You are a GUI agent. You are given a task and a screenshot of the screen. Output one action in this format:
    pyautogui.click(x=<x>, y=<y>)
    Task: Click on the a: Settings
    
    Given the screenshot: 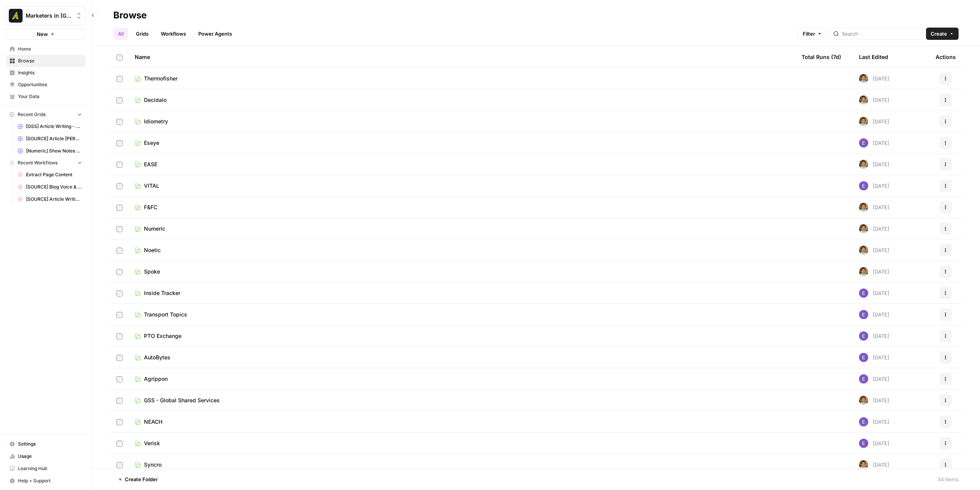 What is the action you would take?
    pyautogui.click(x=46, y=444)
    